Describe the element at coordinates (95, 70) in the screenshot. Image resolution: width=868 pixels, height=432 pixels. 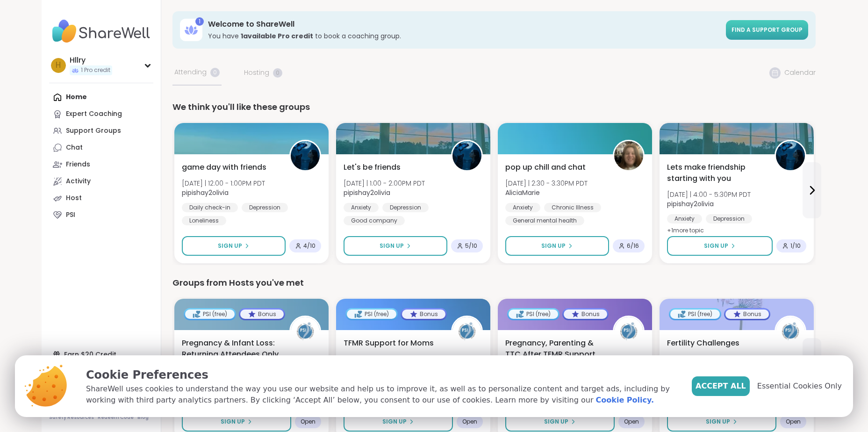
I see `span: 1 Pro credit` at that location.